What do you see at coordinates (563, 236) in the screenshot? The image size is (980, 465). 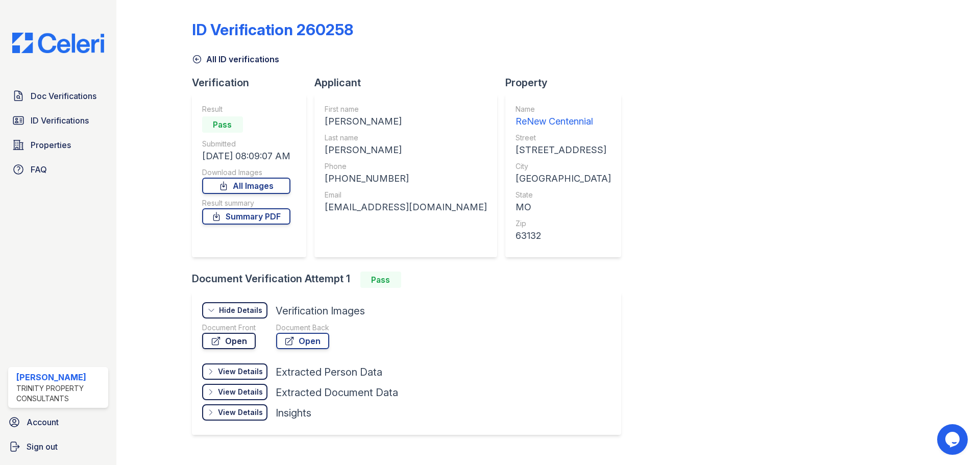 I see `div: 63132` at bounding box center [563, 236].